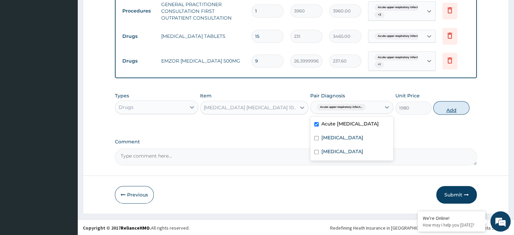  What do you see at coordinates (138, 11) in the screenshot?
I see `td: Procedures` at bounding box center [138, 11].